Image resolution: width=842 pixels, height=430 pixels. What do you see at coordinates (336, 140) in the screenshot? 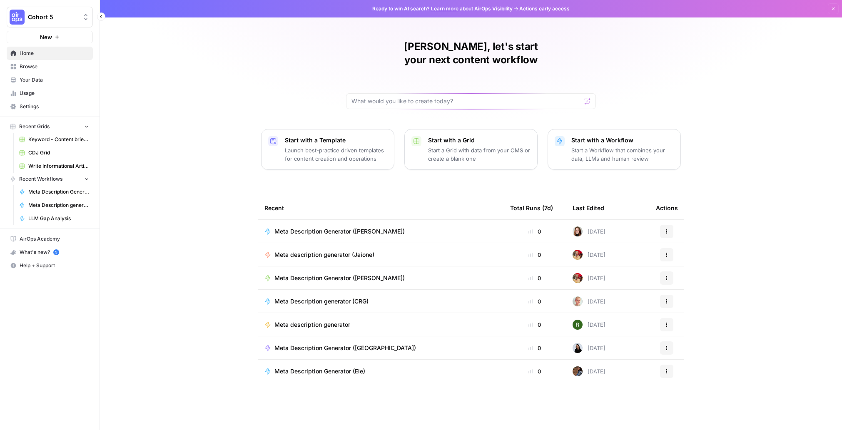
I see `p: Start with a Template` at bounding box center [336, 140].